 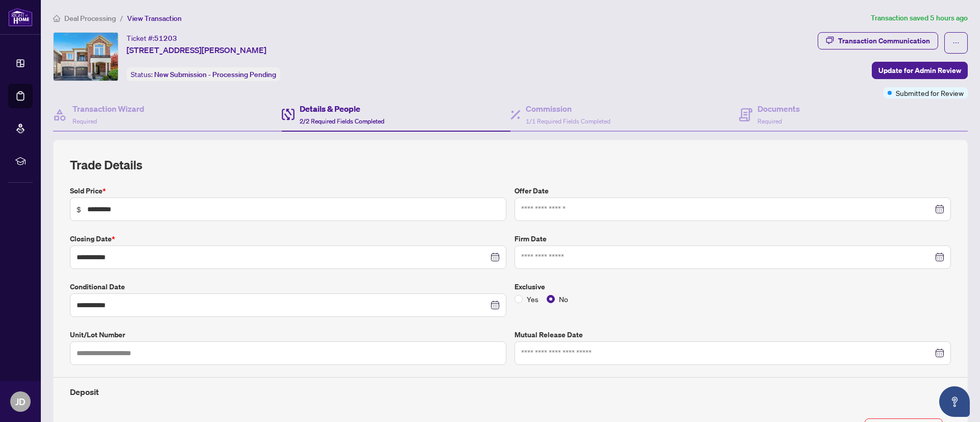 What do you see at coordinates (108, 109) in the screenshot?
I see `h4: Transaction Wizard` at bounding box center [108, 109].